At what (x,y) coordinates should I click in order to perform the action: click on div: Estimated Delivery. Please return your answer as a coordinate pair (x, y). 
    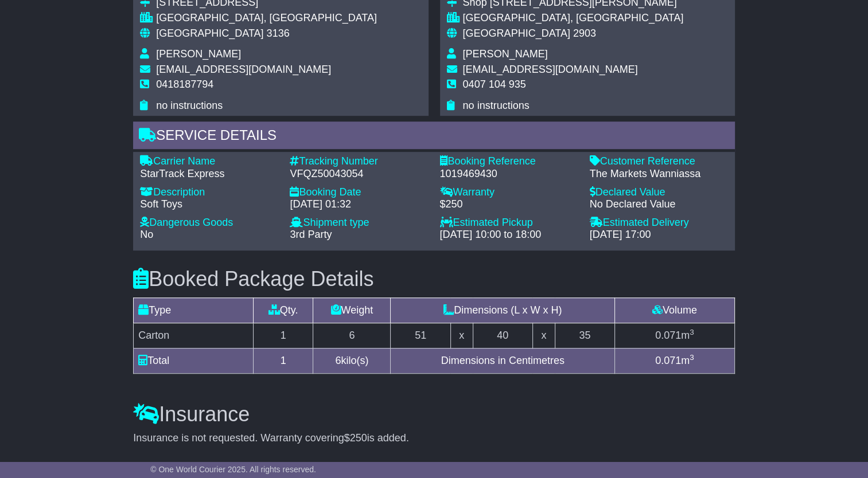
    Looking at the image, I should click on (659, 223).